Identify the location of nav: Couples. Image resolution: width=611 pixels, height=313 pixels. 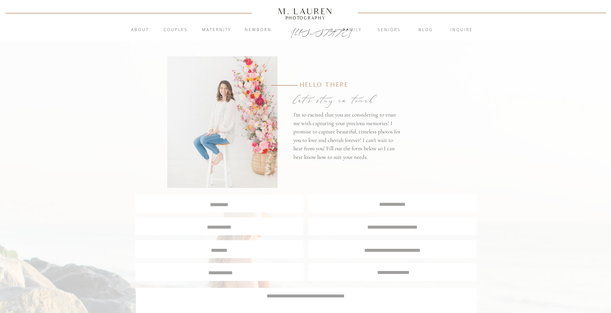
(176, 30).